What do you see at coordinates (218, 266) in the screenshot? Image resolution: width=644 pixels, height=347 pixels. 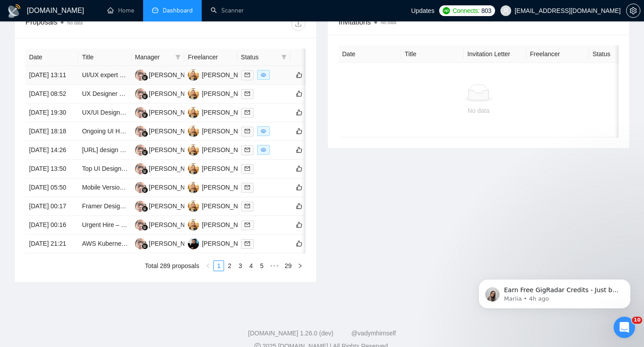 I see `li: 1` at bounding box center [218, 266].